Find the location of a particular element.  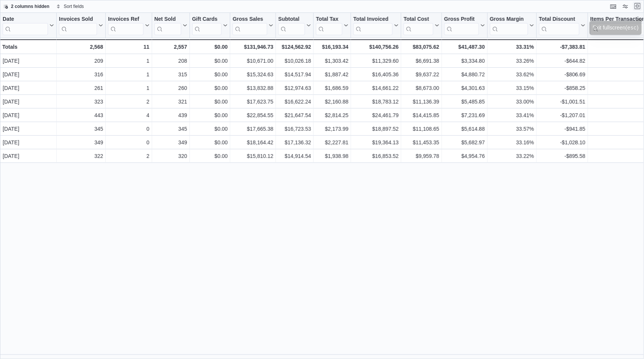

div: Gift Cards is located at coordinates (207, 19).